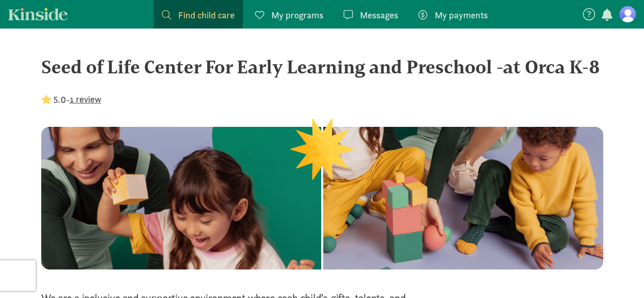  I want to click on span: My programs, so click(297, 15).